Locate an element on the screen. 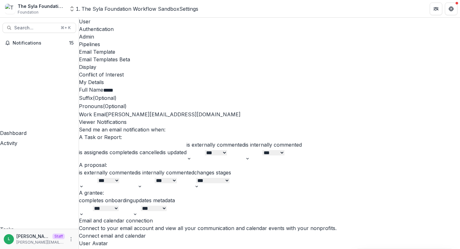 The image size is (460, 249). a: User is located at coordinates (270, 21).